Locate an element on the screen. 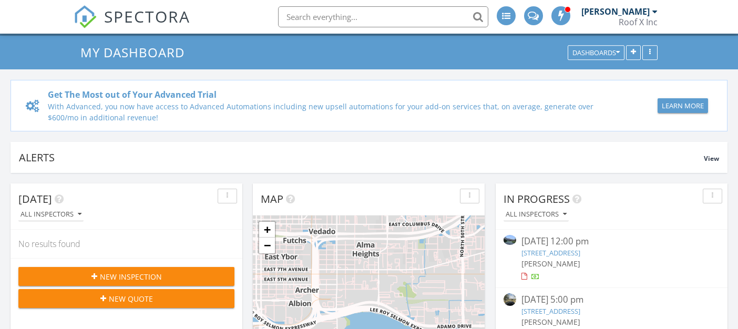 This screenshot has height=329, width=738. span: View is located at coordinates (711, 158).